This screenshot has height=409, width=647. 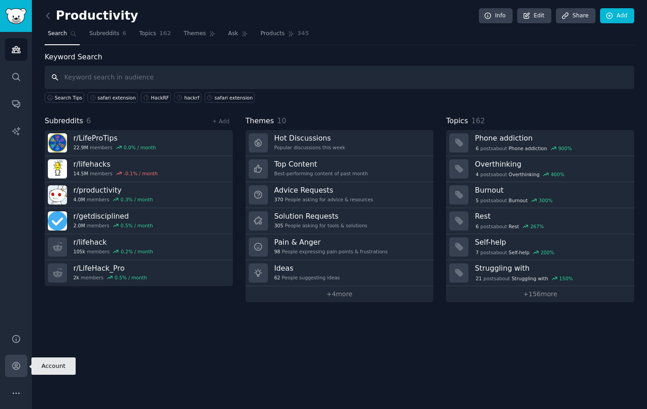 I want to click on div: Popular discussions this week, so click(x=310, y=147).